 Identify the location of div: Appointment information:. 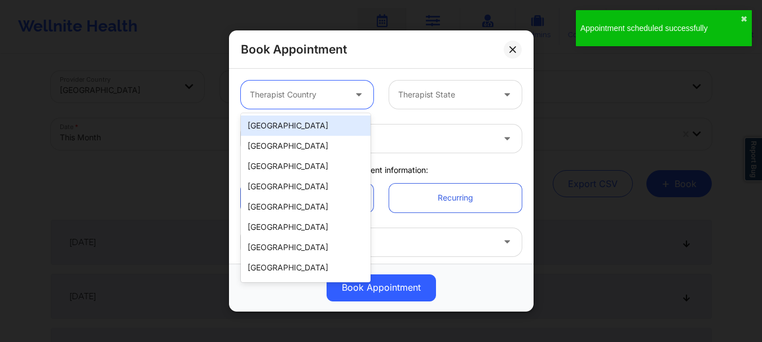
(381, 170).